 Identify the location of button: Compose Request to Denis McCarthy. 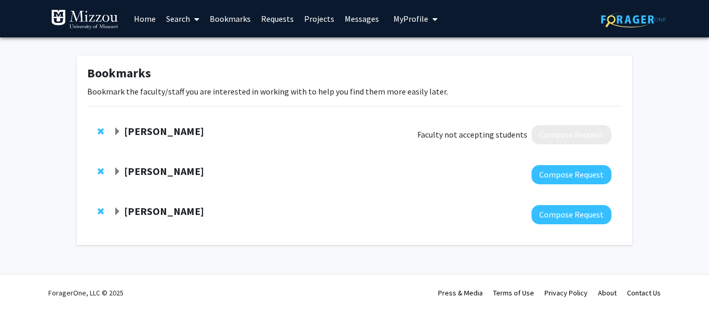
(572, 174).